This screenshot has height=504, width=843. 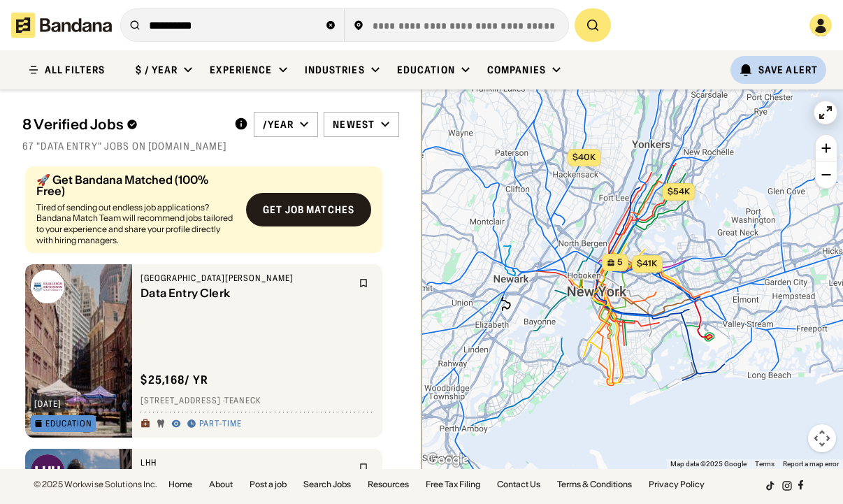 What do you see at coordinates (240, 70) in the screenshot?
I see `div: Experience` at bounding box center [240, 70].